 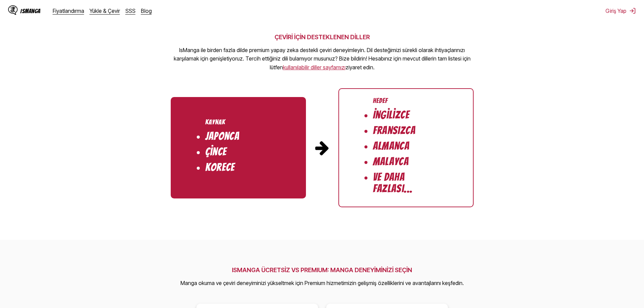 I want to click on li: Korece, so click(x=220, y=167).